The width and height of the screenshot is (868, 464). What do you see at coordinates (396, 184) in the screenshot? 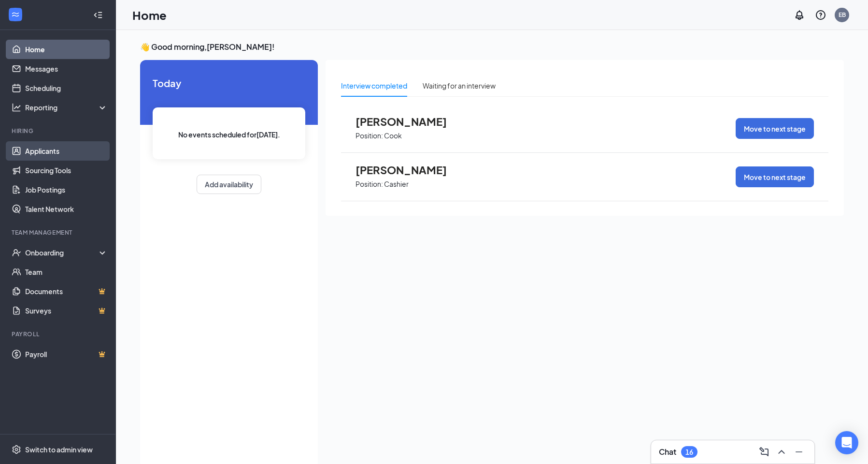
I see `p: Cashier` at bounding box center [396, 184].